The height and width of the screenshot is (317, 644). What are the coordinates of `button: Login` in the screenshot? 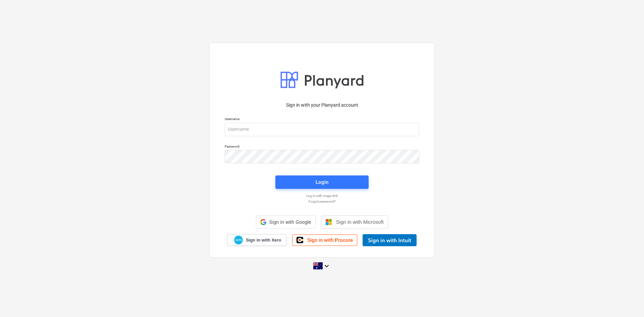 It's located at (322, 182).